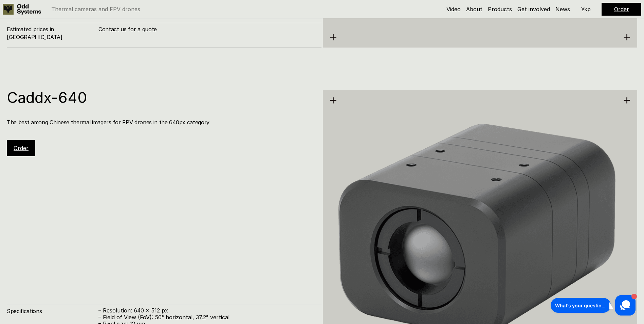  Describe the element at coordinates (474, 9) in the screenshot. I see `a: About` at that location.